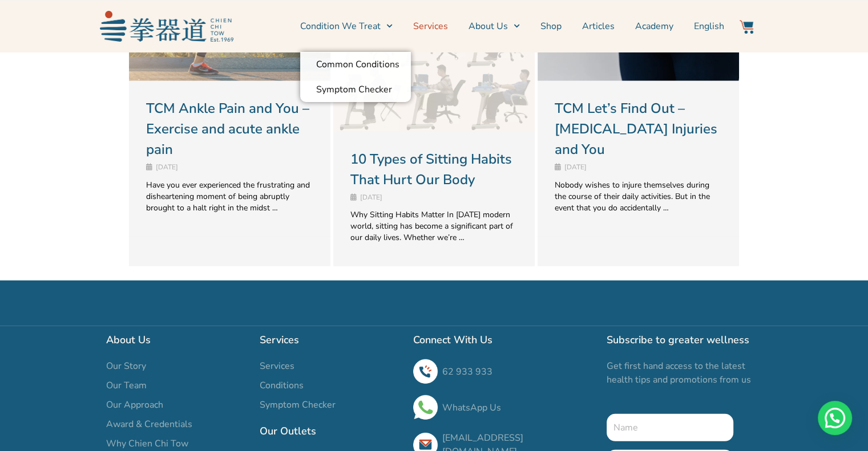 The width and height of the screenshot is (868, 451). I want to click on a: Conditions, so click(331, 385).